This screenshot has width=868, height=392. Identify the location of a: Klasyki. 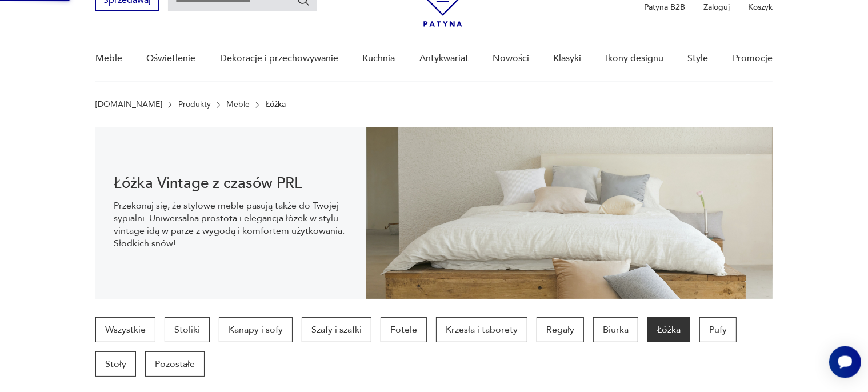
(568, 58).